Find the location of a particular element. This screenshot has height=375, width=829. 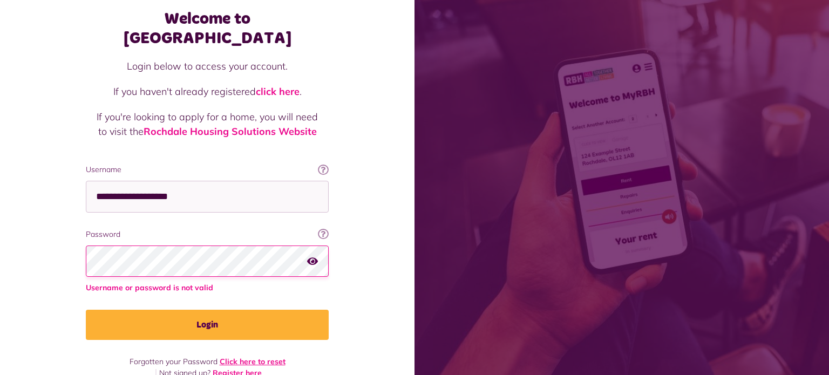

a: click here is located at coordinates (277, 91).